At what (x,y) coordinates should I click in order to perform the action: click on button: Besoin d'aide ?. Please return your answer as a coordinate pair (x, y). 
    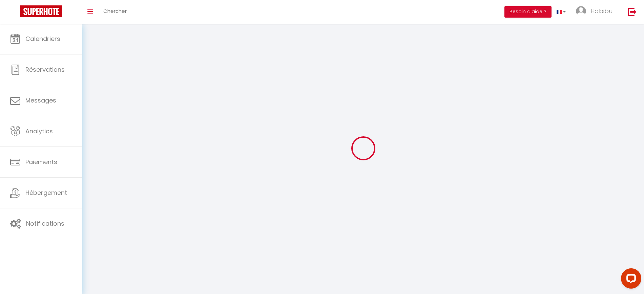
    Looking at the image, I should click on (528, 12).